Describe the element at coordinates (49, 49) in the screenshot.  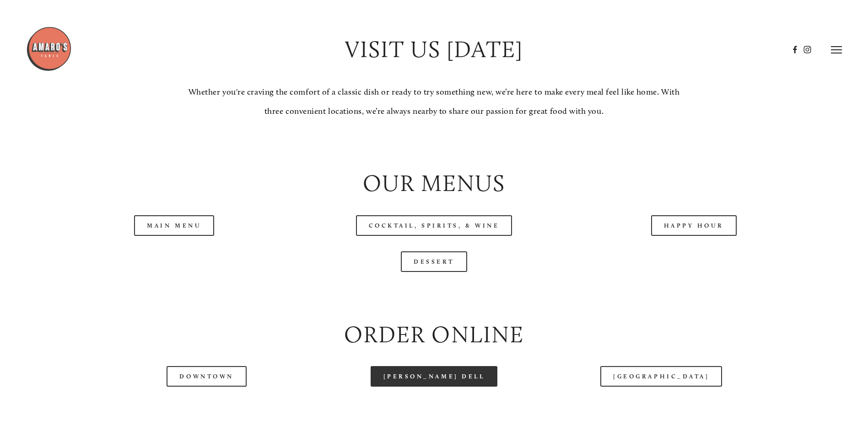
I see `img: Amaro's Table` at that location.